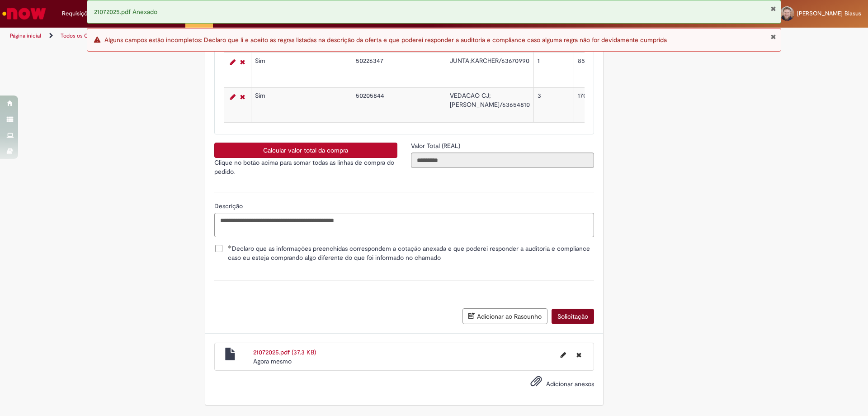 Image resolution: width=868 pixels, height=416 pixels. What do you see at coordinates (399, 70) in the screenshot?
I see `td: 50226347` at bounding box center [399, 70].